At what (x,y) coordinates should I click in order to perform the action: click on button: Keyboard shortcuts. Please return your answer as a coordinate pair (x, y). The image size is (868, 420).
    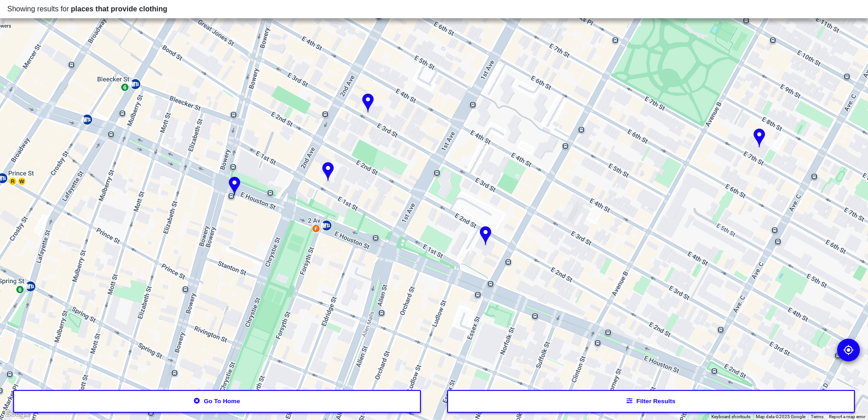
    Looking at the image, I should click on (731, 416).